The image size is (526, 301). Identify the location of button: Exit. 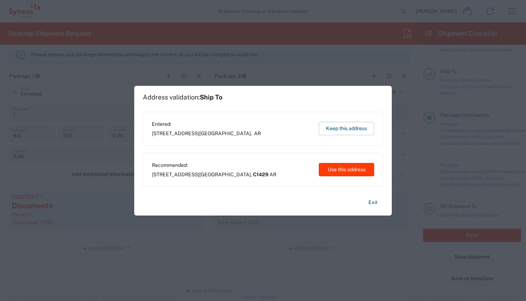
(373, 202).